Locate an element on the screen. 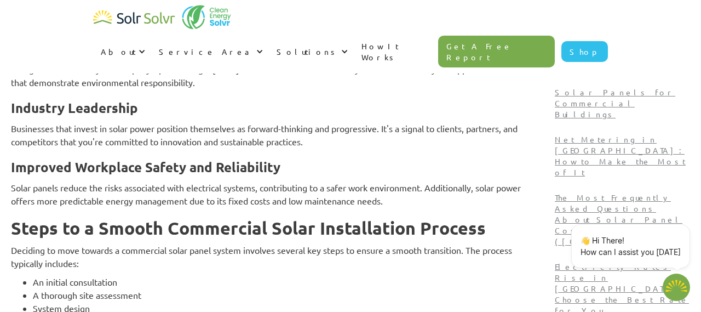  p: Solar Panels for Commercial Buildings is located at coordinates (623, 103).